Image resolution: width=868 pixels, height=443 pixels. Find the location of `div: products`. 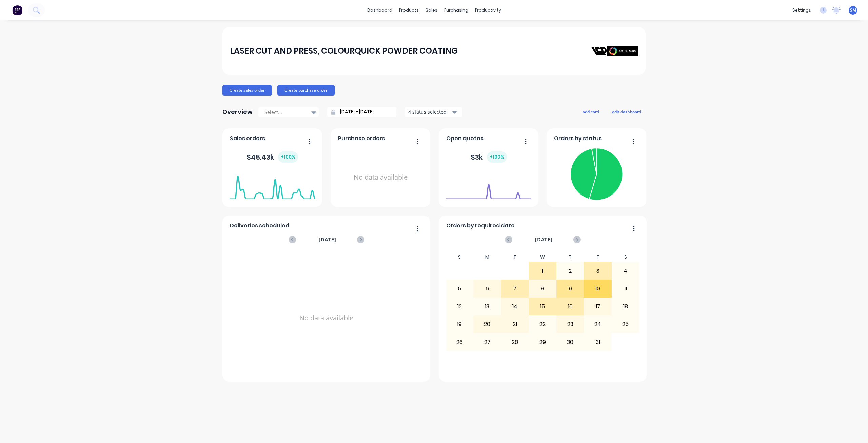

div: products is located at coordinates (409, 10).